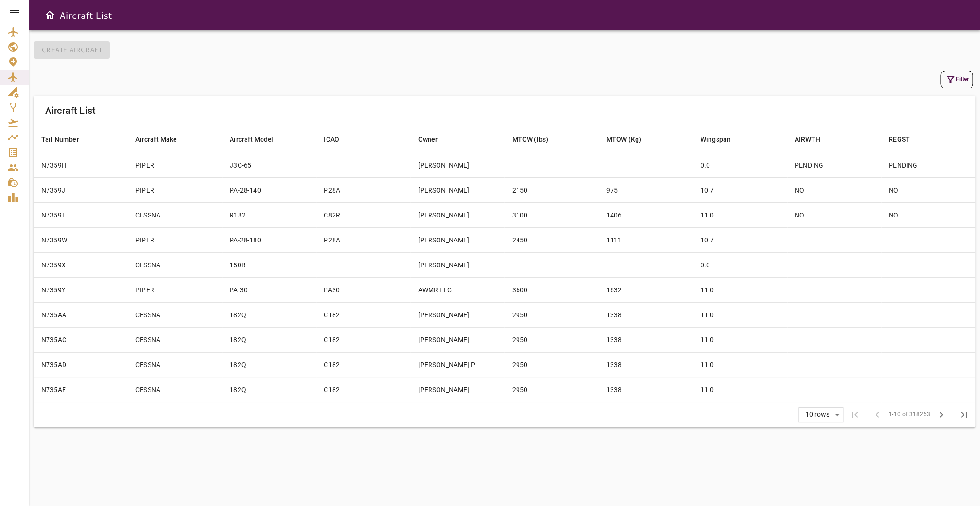 This screenshot has height=506, width=980. Describe the element at coordinates (269, 289) in the screenshot. I see `td: PA-30` at that location.